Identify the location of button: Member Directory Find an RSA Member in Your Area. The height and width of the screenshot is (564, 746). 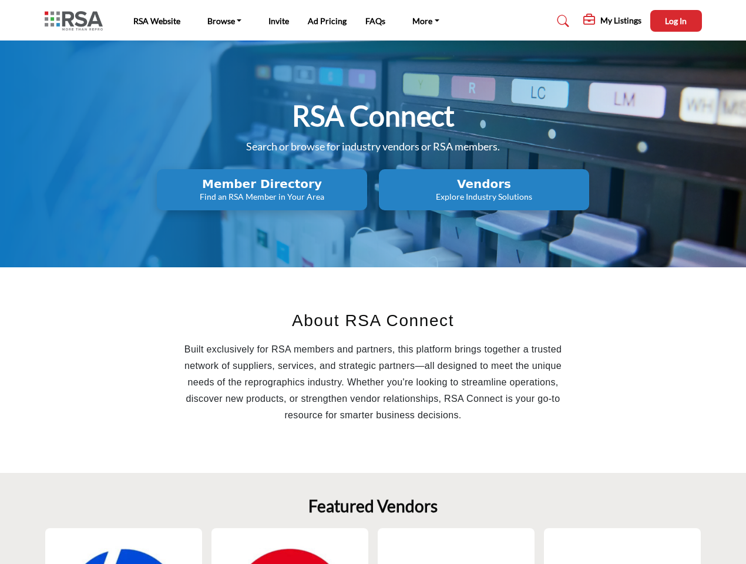
(262, 190).